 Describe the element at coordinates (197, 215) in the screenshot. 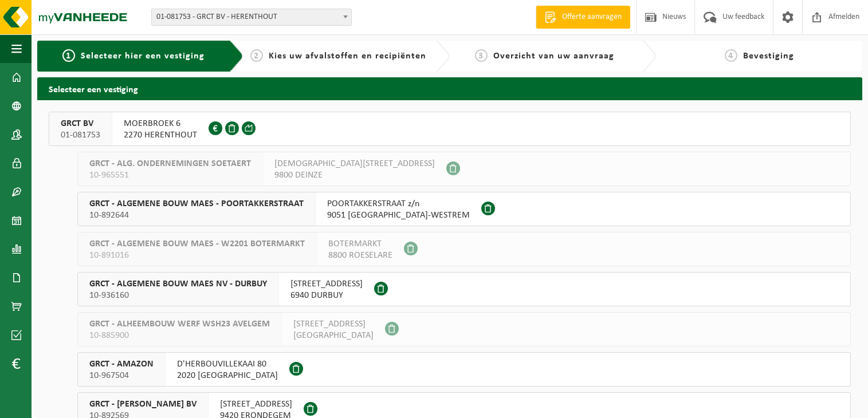

I see `span: 10-892644` at that location.